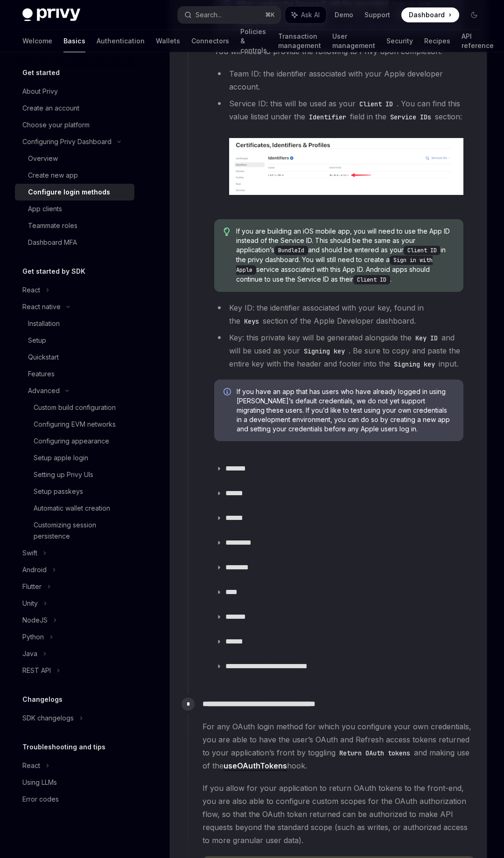 This screenshot has height=858, width=504. What do you see at coordinates (52, 243) in the screenshot?
I see `div: Dashboard MFA` at bounding box center [52, 243].